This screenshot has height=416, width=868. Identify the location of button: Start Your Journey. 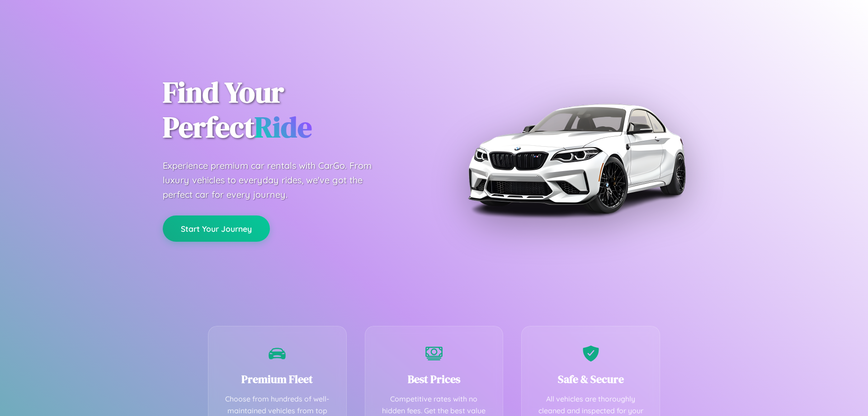
(216, 229).